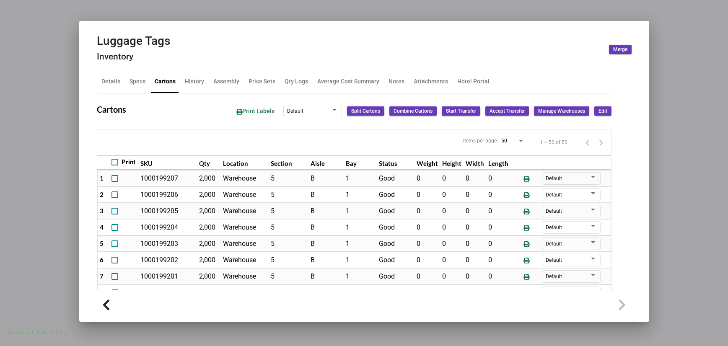  I want to click on th: Bay, so click(360, 163).